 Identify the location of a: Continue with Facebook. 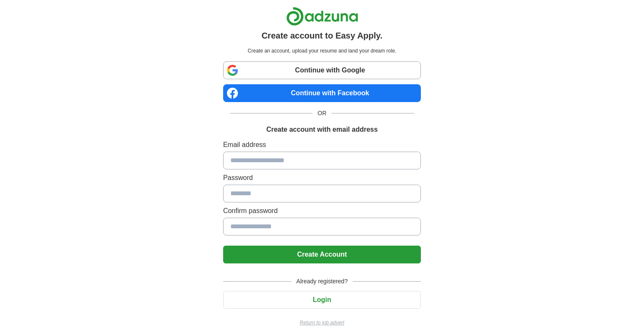
(322, 93).